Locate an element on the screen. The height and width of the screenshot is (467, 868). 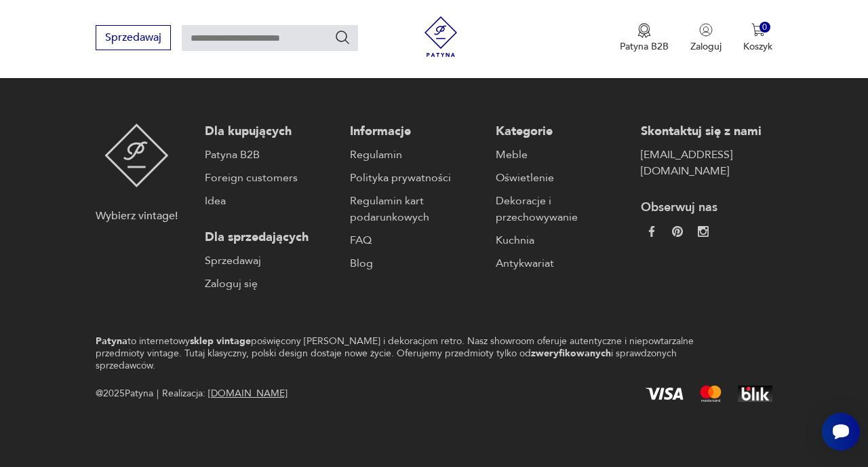
strong: Patyna is located at coordinates (111, 341).